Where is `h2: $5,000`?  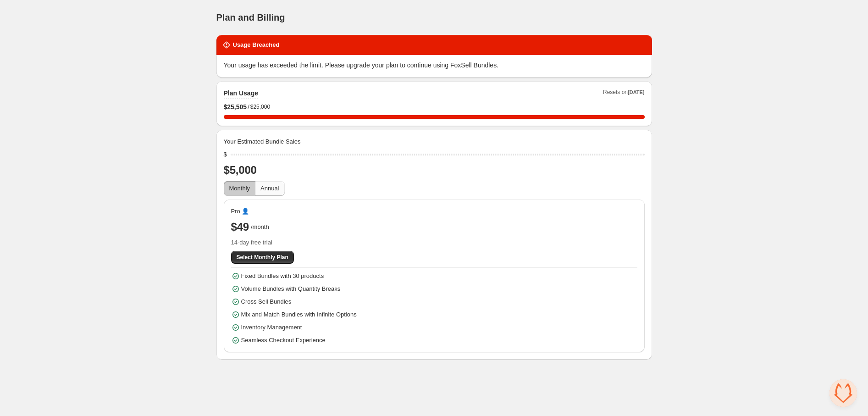
h2: $5,000 is located at coordinates (434, 170).